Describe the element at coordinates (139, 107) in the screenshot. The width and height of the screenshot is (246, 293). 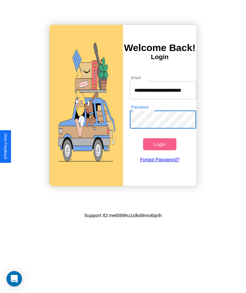
I see `label: Password` at that location.